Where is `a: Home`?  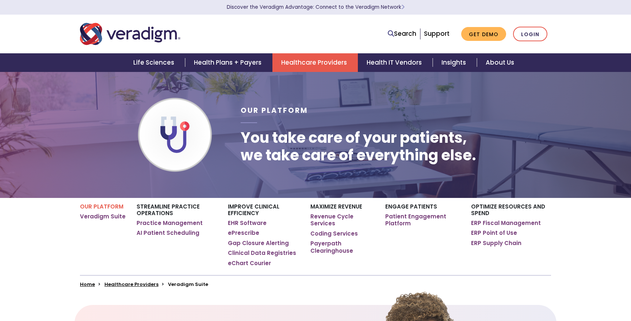 a: Home is located at coordinates (87, 284).